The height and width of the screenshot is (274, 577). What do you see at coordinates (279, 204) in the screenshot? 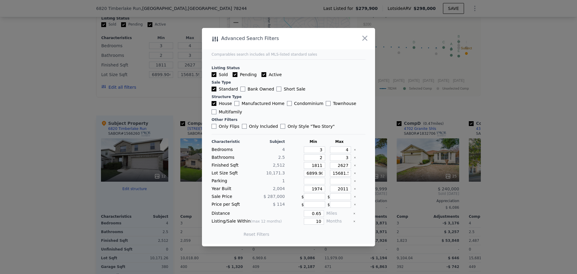
I see `span: $ 114` at bounding box center [279, 204].